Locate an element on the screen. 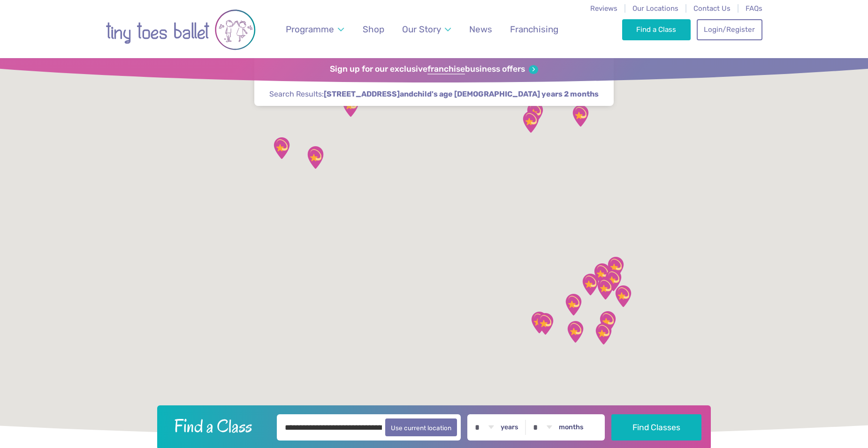  div: High halstow village hall is located at coordinates (608, 322).